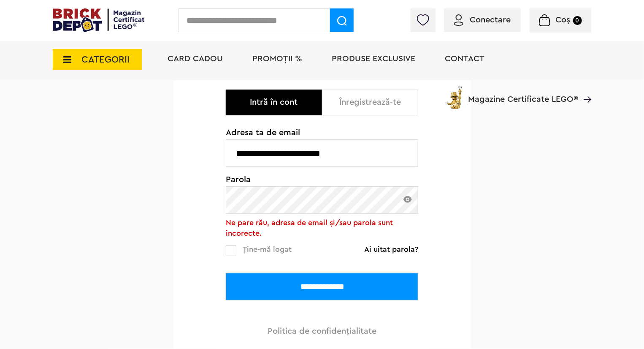 Image resolution: width=644 pixels, height=349 pixels. What do you see at coordinates (322, 180) in the screenshot?
I see `span: Parola` at bounding box center [322, 180].